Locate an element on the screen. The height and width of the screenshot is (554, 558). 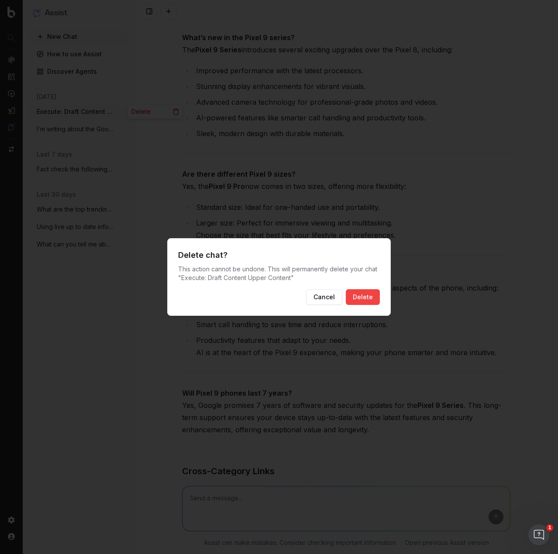
h2: Delete chat? is located at coordinates (279, 255).